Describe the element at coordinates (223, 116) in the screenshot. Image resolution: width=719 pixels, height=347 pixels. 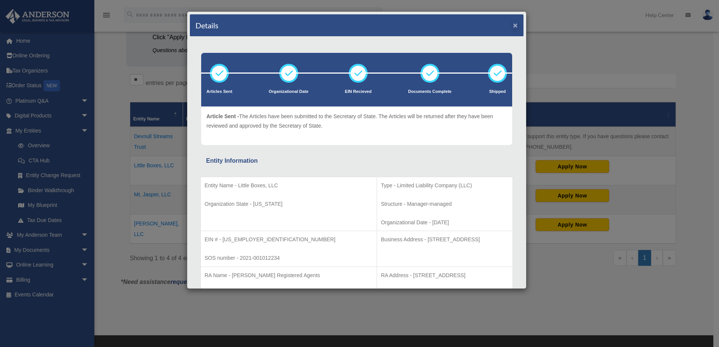
I see `span: Article Sent -` at that location.